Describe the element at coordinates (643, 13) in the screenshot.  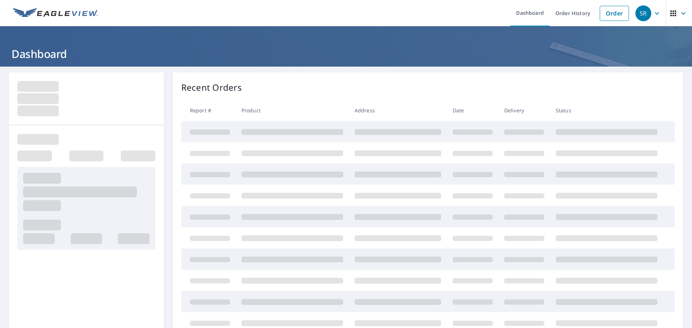
I see `div: SR` at that location.